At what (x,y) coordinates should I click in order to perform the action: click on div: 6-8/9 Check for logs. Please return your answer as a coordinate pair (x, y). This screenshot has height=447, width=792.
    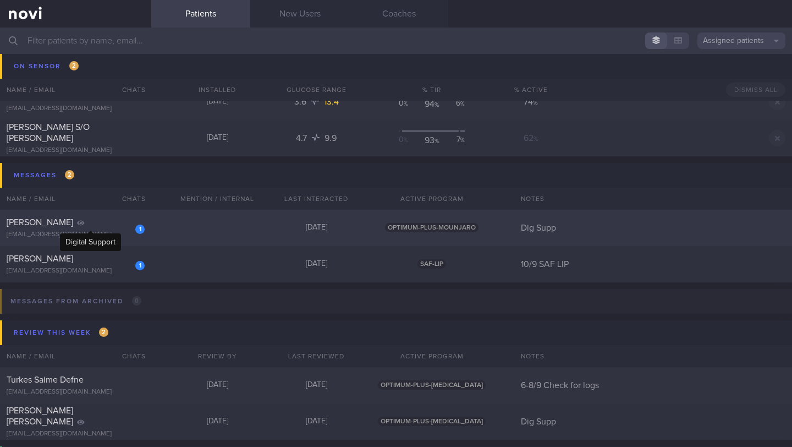
    Looking at the image, I should click on (653, 385).